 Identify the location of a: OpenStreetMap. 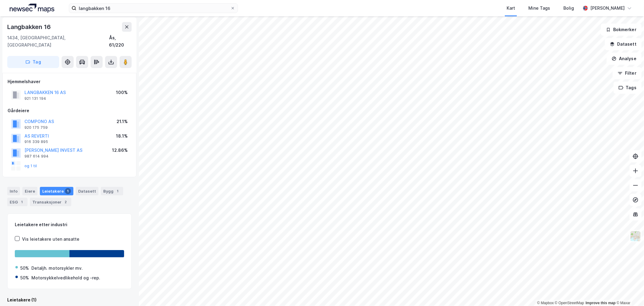
(569, 303).